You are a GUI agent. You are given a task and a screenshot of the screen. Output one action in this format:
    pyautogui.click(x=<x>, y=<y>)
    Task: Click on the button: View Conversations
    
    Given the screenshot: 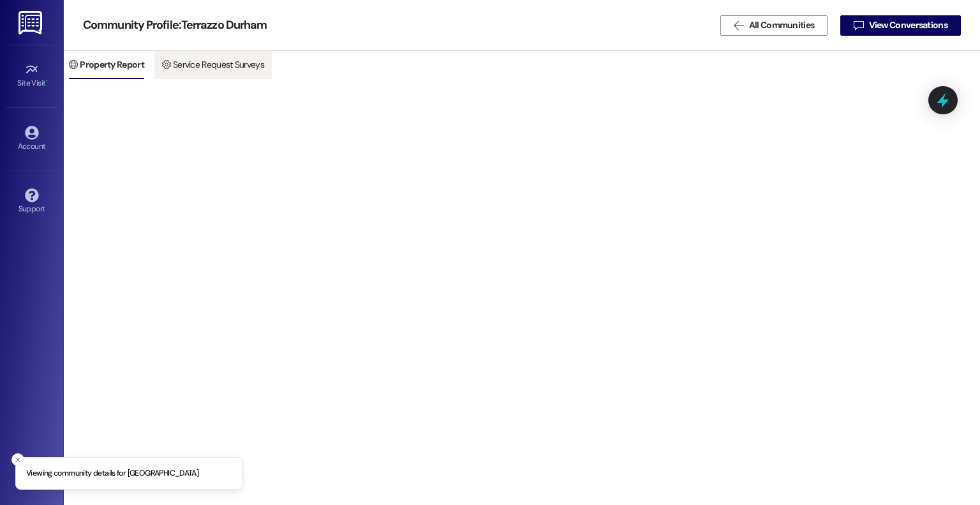 What is the action you would take?
    pyautogui.click(x=900, y=25)
    